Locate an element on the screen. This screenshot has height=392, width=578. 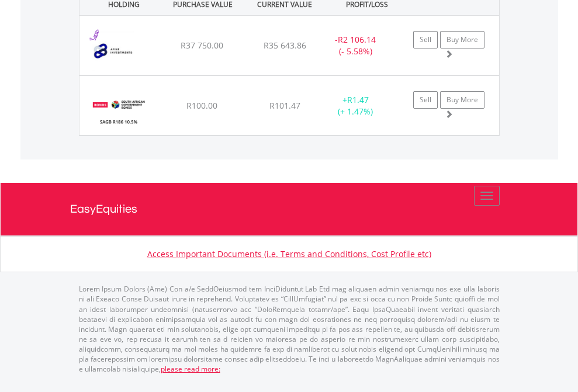
img: EQU.ZA.R186.png is located at coordinates (118, 111).